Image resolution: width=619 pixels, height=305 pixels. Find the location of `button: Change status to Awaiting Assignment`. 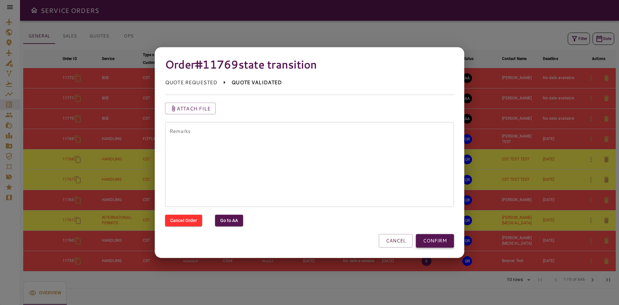

button: Change status to Awaiting Assignment is located at coordinates (229, 220).